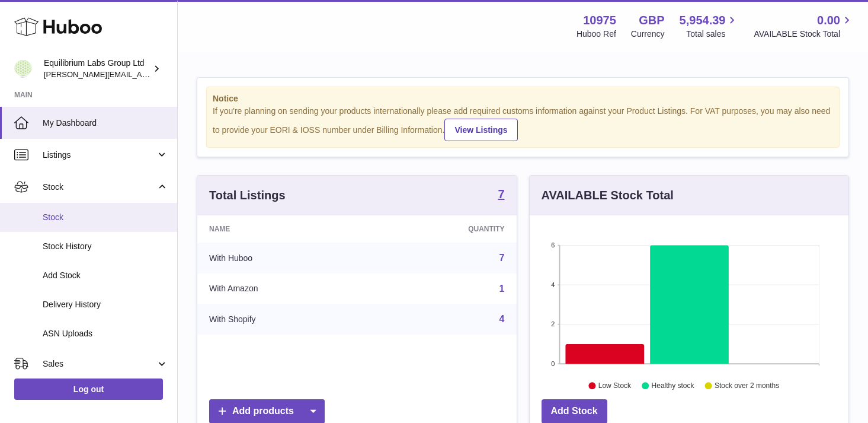 The image size is (868, 423). Describe the element at coordinates (522, 99) in the screenshot. I see `strong: Notice` at that location.